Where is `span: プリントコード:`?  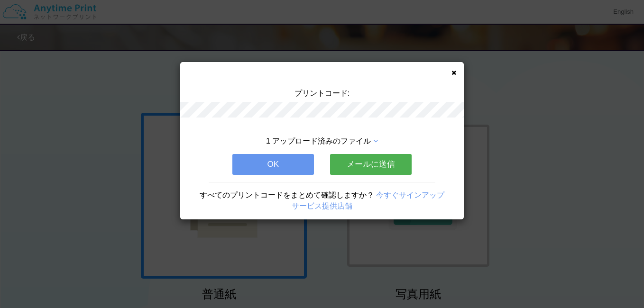
span: プリントコード: is located at coordinates (322, 93).